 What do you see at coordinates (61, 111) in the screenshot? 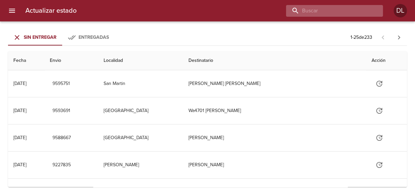
I see `button: 9593691` at bounding box center [61, 111].